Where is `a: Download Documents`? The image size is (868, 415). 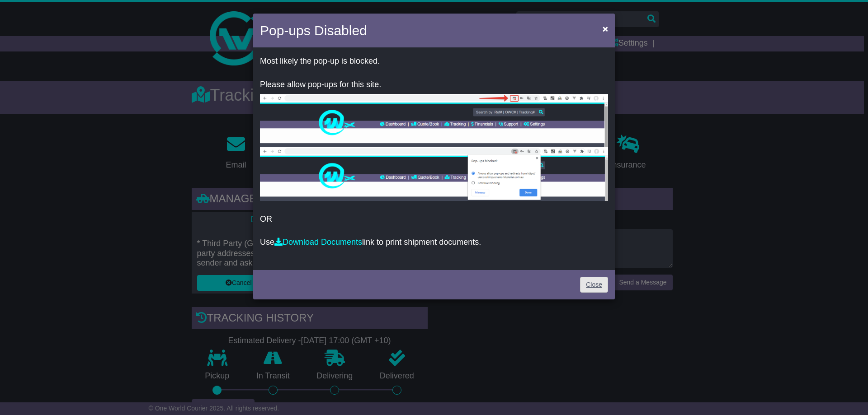 a: Download Documents is located at coordinates (319, 242).